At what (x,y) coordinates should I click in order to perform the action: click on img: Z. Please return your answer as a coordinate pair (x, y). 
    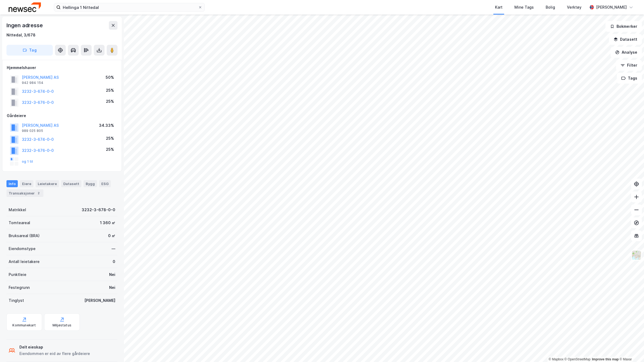
    Looking at the image, I should click on (636, 255).